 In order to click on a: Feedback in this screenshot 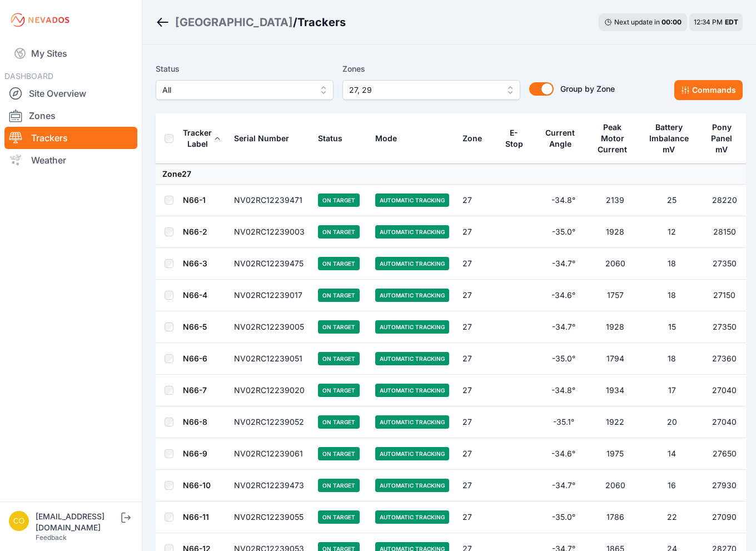, I will do `click(51, 537)`.